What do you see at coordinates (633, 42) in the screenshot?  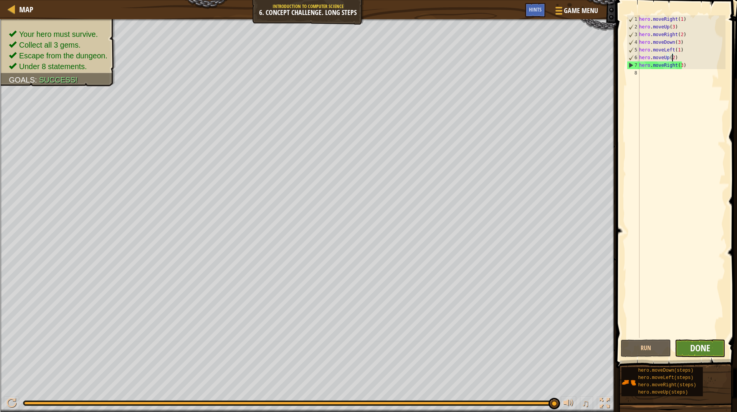 I see `div: 4` at bounding box center [633, 42].